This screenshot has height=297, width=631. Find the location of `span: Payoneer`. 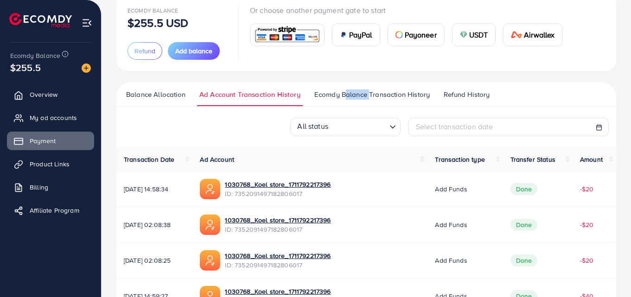

span: Payoneer is located at coordinates (420, 35).